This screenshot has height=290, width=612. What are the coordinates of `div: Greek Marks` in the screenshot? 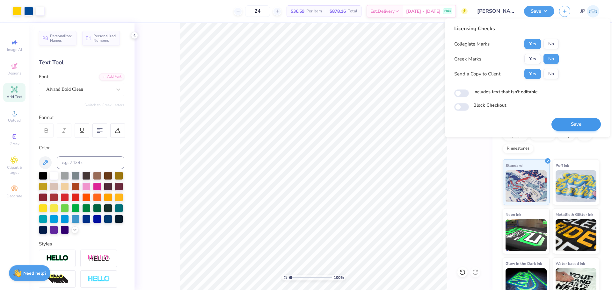 It's located at (468, 59).